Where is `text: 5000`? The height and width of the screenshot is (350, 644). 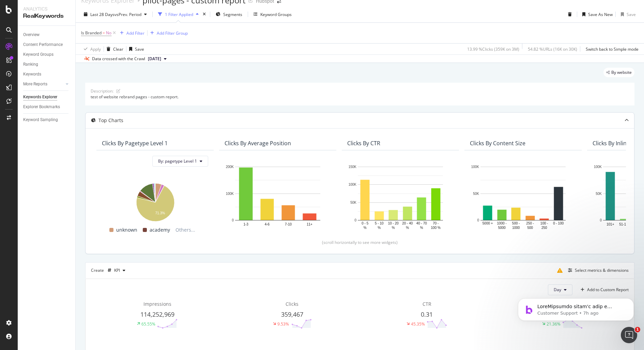 text: 5000 is located at coordinates (502, 227).